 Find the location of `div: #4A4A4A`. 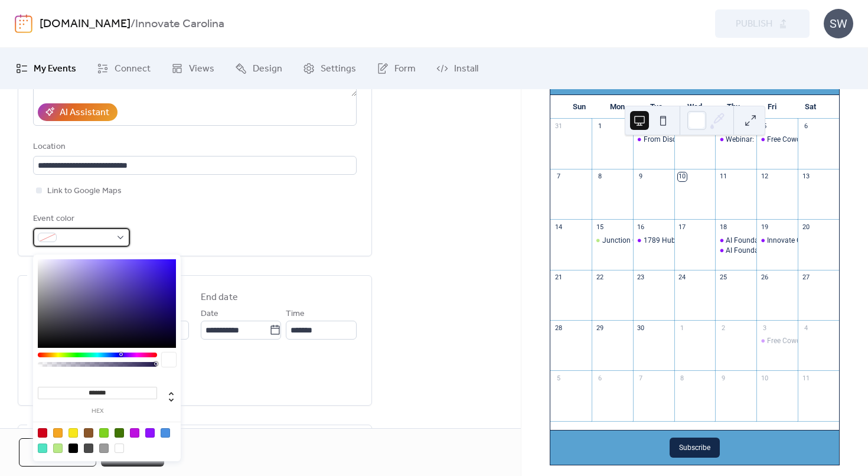

div: #4A4A4A is located at coordinates (89, 448).